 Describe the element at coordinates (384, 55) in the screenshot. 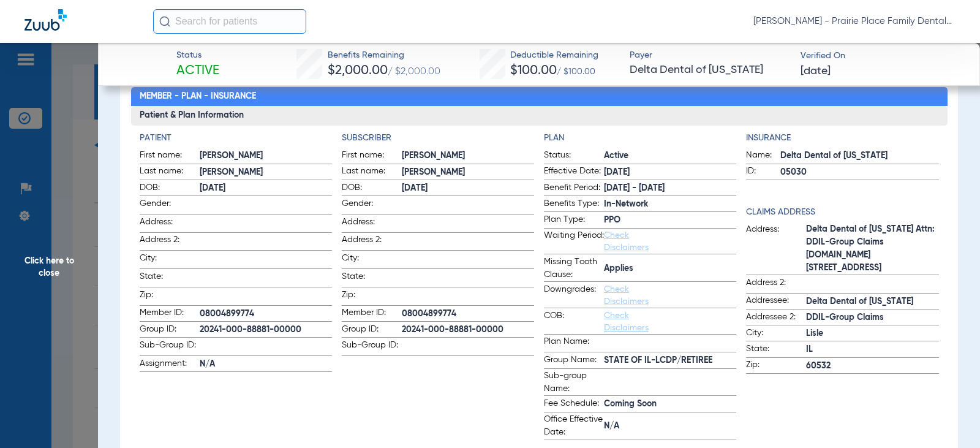

I see `span: Benefits Remaining` at that location.